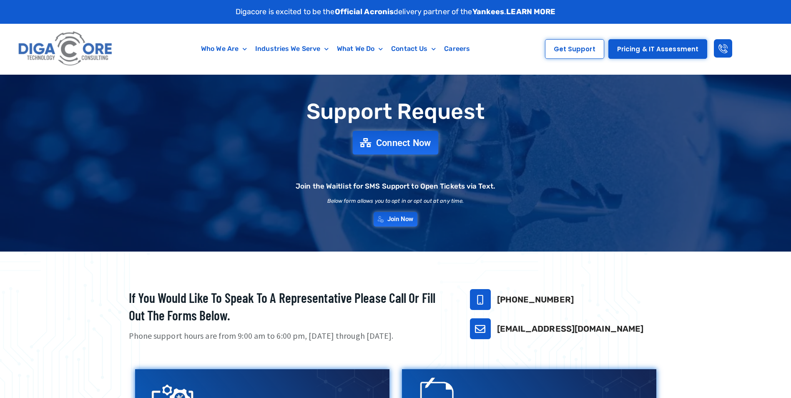 The image size is (791, 398). I want to click on nav: Menu, so click(335, 49).